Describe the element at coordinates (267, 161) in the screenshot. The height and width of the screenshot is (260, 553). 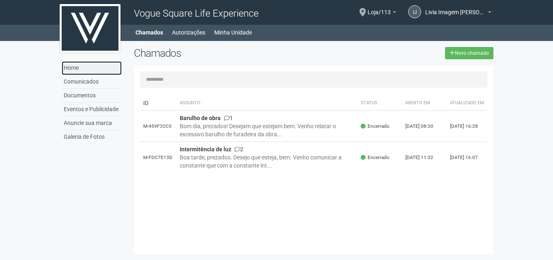
I see `div: Boa tarde, prezados. Desejo que esteja, bem. Venho comunicar a constante que com a constante int...` at that location.